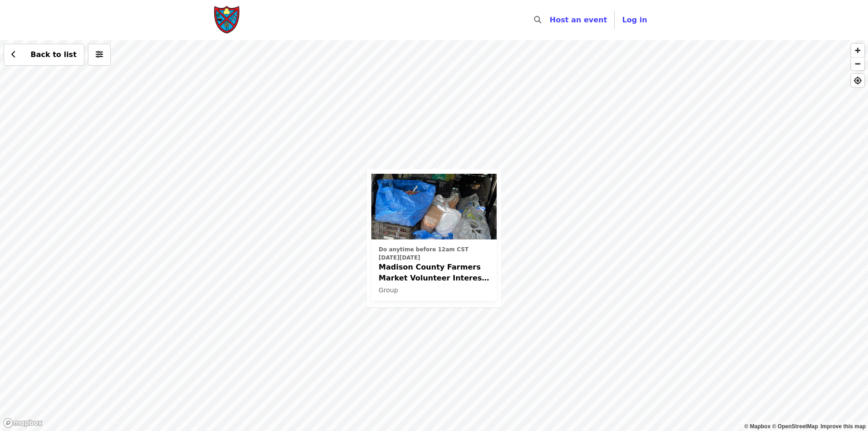 The width and height of the screenshot is (868, 431). I want to click on i: search icon, so click(538, 19).